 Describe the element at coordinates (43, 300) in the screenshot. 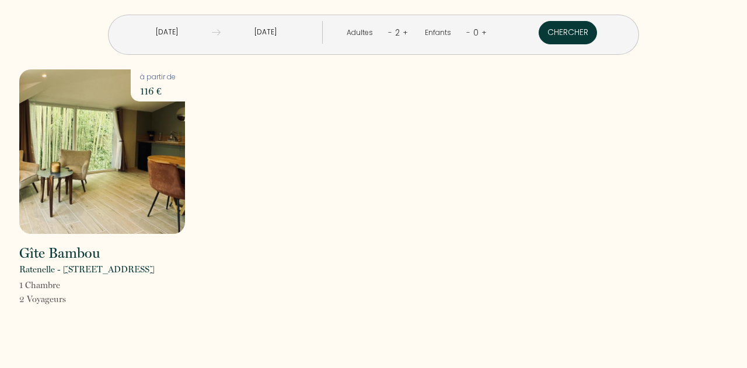

I see `p: 2 Voyageur` at that location.